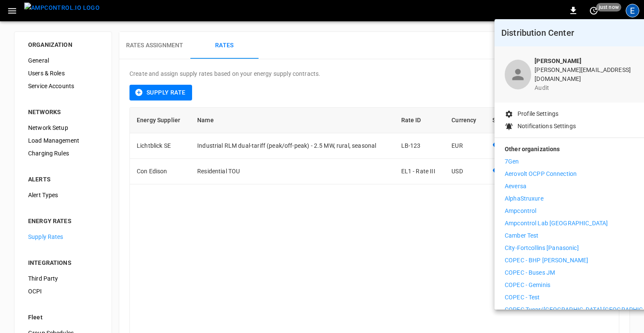 This screenshot has height=333, width=644. I want to click on div: profile-icon, so click(518, 75).